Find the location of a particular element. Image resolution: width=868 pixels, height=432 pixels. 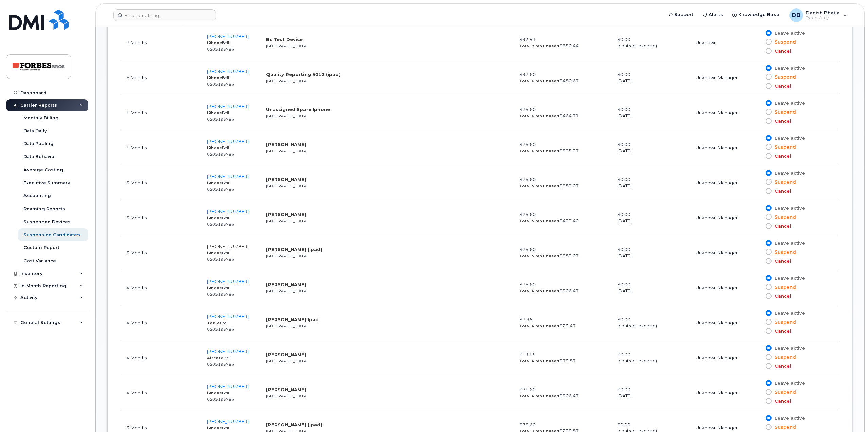

strong: Tablet is located at coordinates (214, 323).